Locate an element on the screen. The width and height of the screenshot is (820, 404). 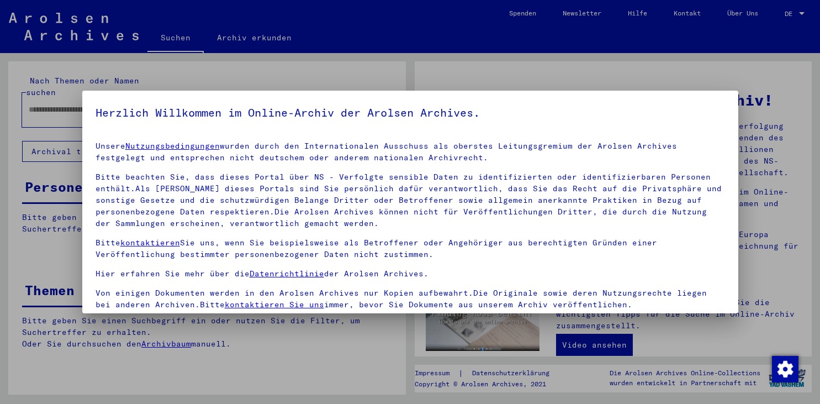
a: Datenrichtlinie is located at coordinates (287, 273).